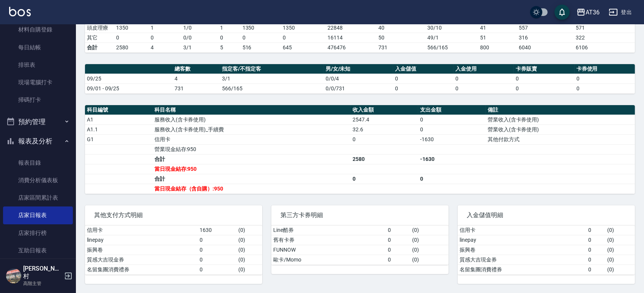  I want to click on td: 1 / 0, so click(200, 28).